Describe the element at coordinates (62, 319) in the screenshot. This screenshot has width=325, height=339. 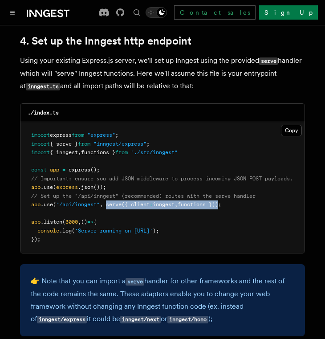
I see `code: inngest/express` at that location.